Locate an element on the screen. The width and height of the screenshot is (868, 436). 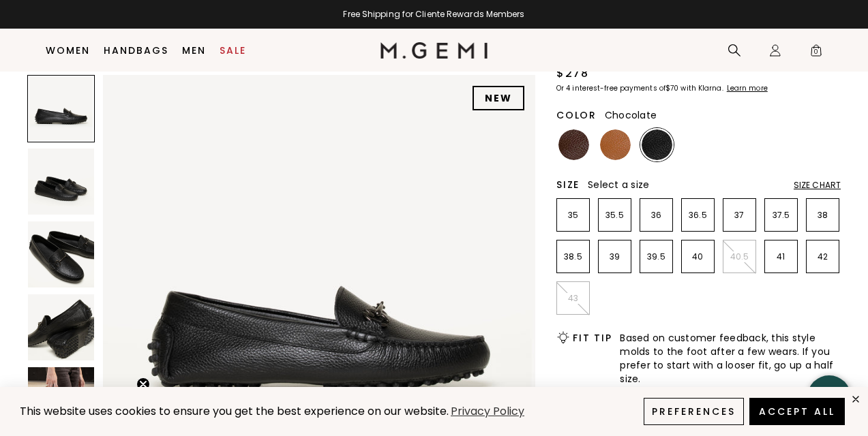
p: 39.5 is located at coordinates (656, 257).